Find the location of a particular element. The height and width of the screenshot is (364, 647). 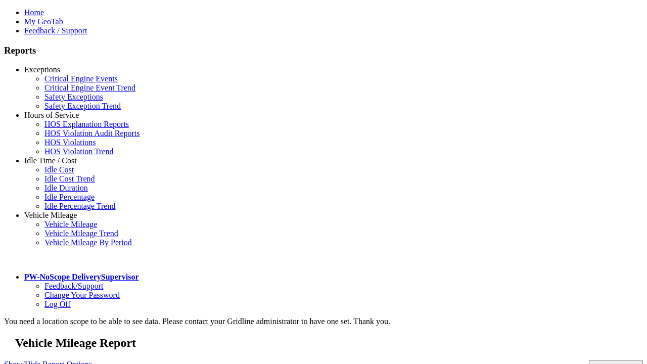

a: Idle Cost Trend is located at coordinates (70, 178).